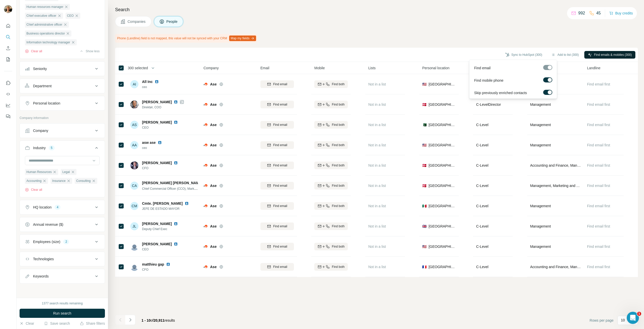 Image resolution: width=644 pixels, height=329 pixels. I want to click on button: HQ location4, so click(62, 207).